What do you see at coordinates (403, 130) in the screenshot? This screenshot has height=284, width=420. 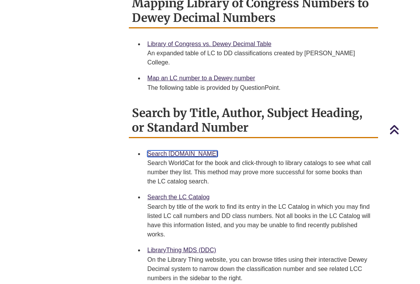 I see `a: Back to Top` at bounding box center [403, 130].